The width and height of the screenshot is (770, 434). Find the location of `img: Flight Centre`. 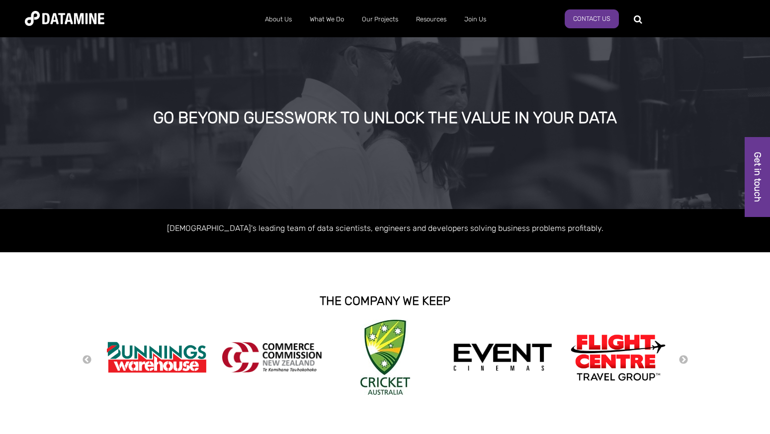

img: Flight Centre is located at coordinates (618, 357).